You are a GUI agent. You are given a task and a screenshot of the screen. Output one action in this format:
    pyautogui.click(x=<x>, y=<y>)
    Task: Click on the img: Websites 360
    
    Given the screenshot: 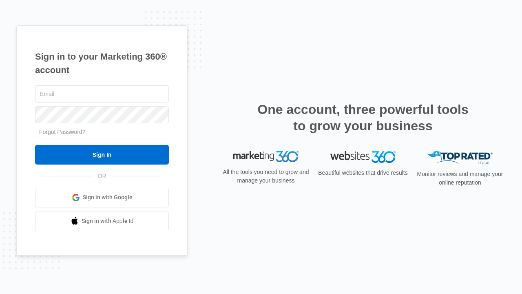 What is the action you would take?
    pyautogui.click(x=363, y=157)
    